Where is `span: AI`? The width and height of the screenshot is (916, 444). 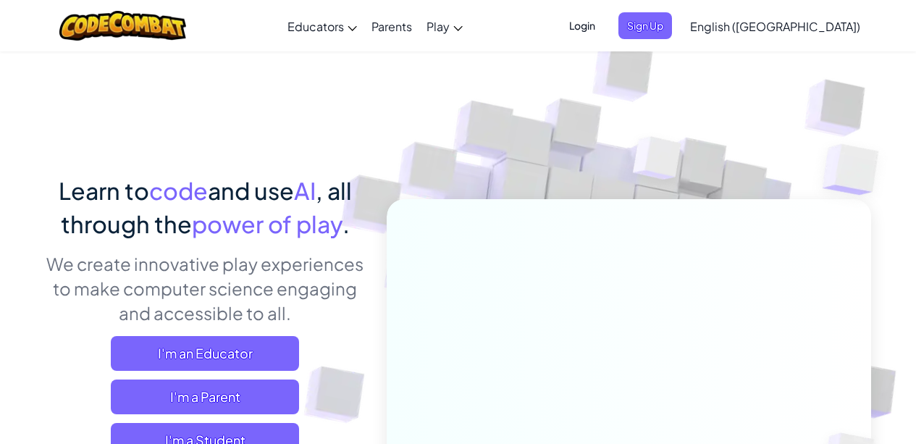
span: AI is located at coordinates (305, 190).